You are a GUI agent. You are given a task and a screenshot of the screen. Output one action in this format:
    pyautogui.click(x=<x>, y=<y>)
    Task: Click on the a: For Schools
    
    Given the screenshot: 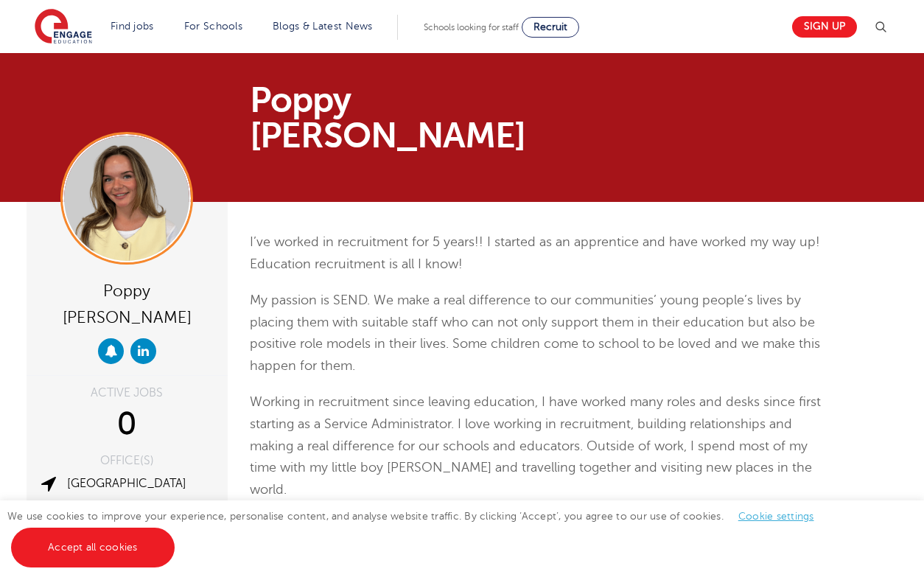 What is the action you would take?
    pyautogui.click(x=213, y=26)
    